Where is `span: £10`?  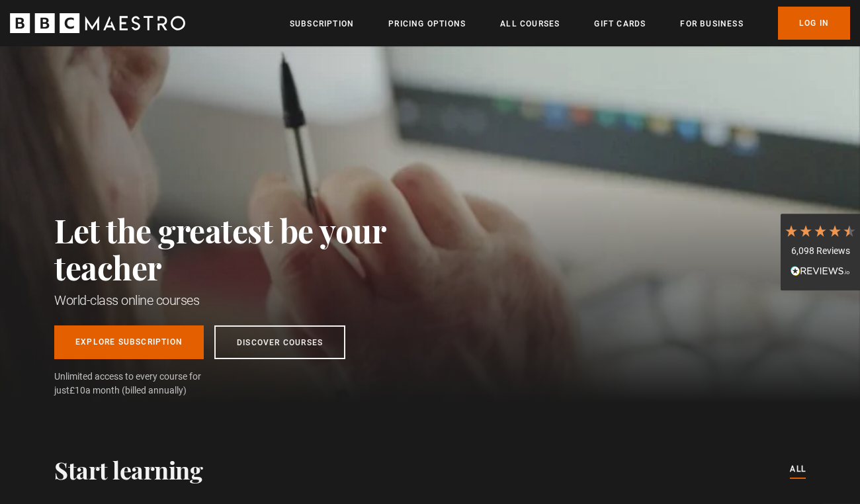 span: £10 is located at coordinates (77, 390).